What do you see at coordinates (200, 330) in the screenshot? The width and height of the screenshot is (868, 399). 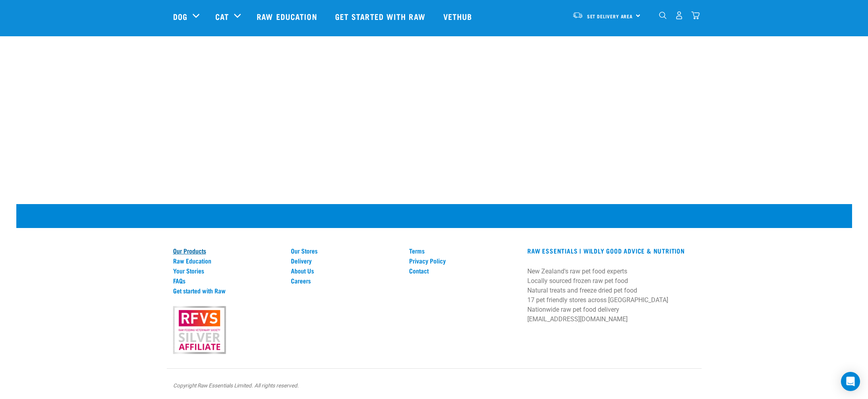 I see `img: rfvs.png` at bounding box center [200, 330].